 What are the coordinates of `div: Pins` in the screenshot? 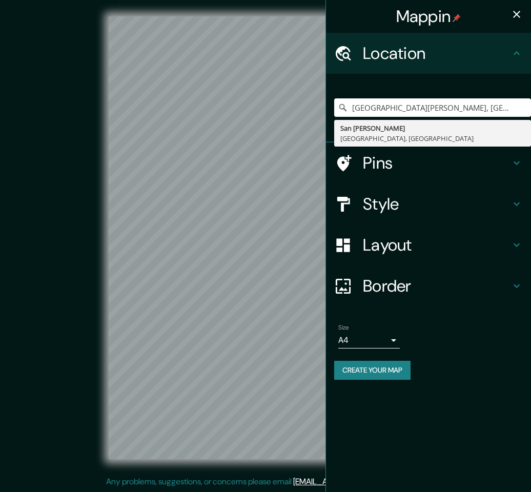 It's located at (429, 163).